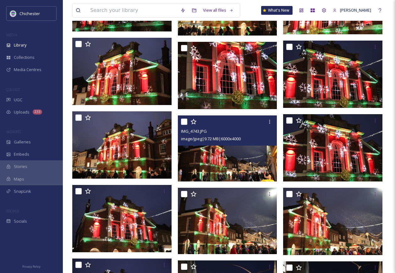  Describe the element at coordinates (13, 210) in the screenshot. I see `span: SOCIALS` at that location.